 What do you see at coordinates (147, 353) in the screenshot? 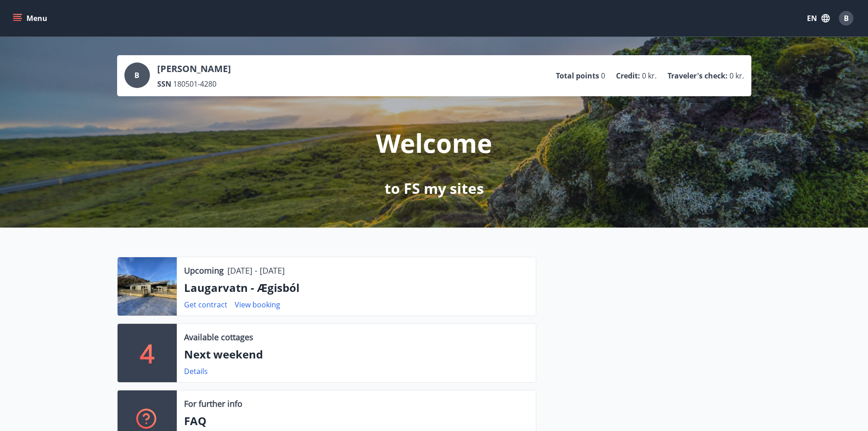
I see `p: 4` at bounding box center [147, 353].